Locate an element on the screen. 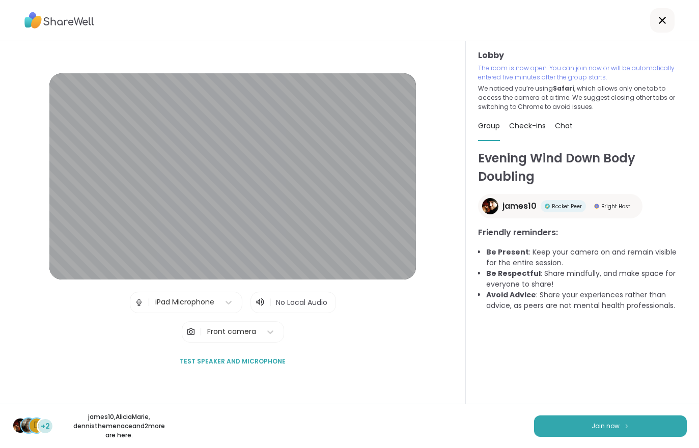  span: Test speaker and microphone is located at coordinates (233, 362).